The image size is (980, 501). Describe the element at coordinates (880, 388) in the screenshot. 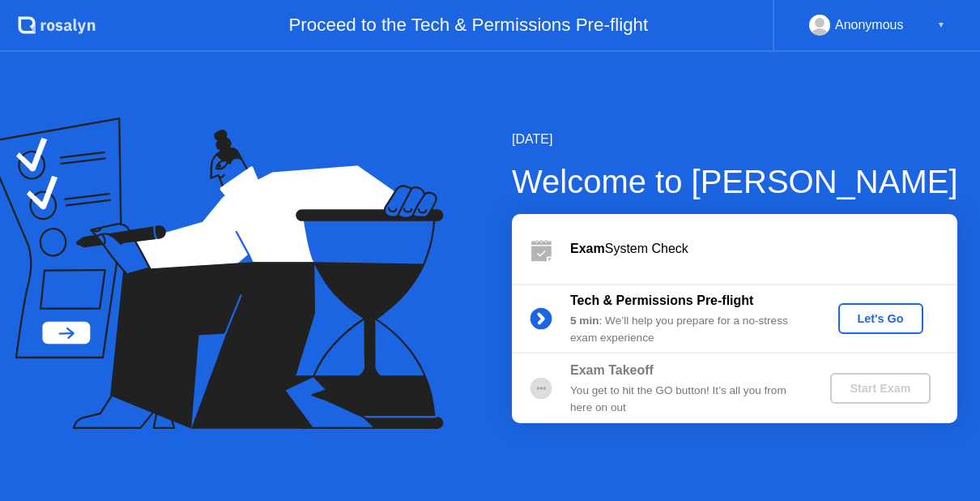

I see `div: Start Exam` at that location.